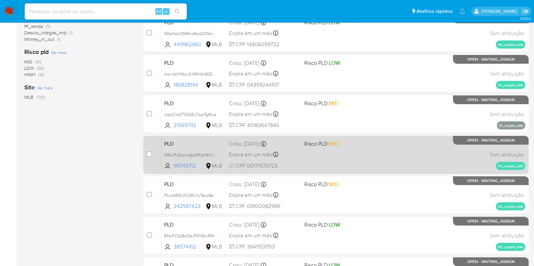  Describe the element at coordinates (177, 11) in the screenshot. I see `button: search-icon` at that location.